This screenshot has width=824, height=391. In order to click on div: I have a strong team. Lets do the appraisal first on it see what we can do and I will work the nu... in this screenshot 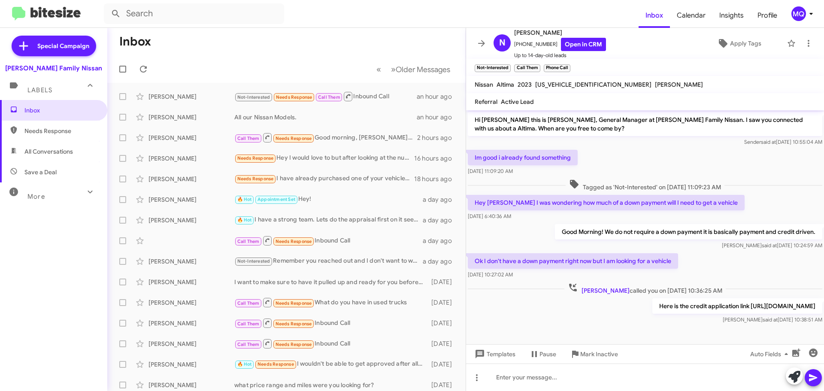, I will do `click(328, 220)`.